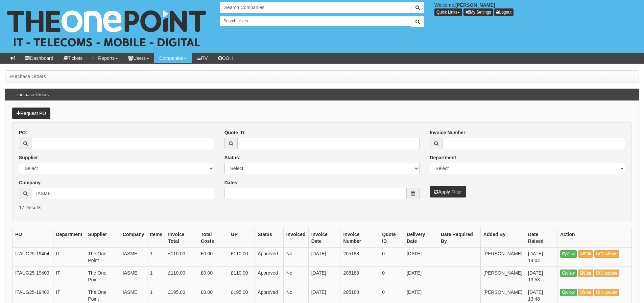 Image resolution: width=644 pixels, height=303 pixels. What do you see at coordinates (502, 238) in the screenshot?
I see `th: Added By` at bounding box center [502, 238].